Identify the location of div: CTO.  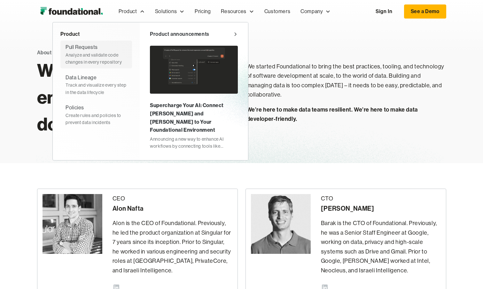
(381, 199).